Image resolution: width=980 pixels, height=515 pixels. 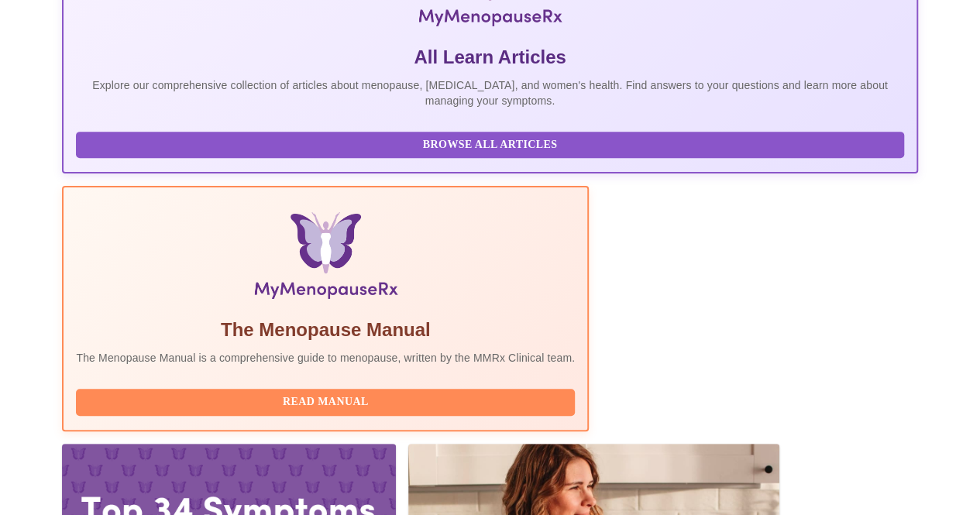 What do you see at coordinates (325, 402) in the screenshot?
I see `span: Read Manual` at bounding box center [325, 402].